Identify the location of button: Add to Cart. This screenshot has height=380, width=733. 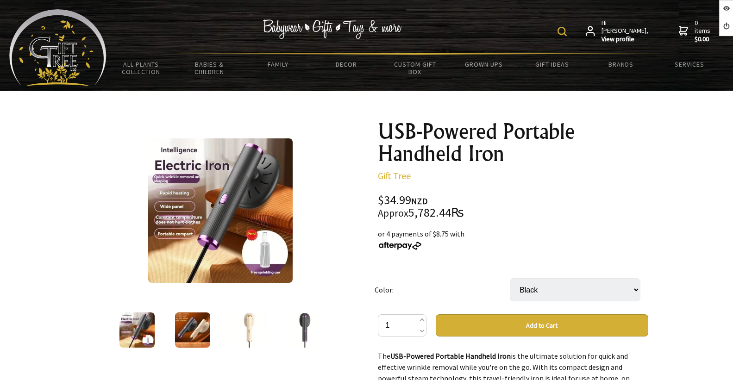
(541, 325).